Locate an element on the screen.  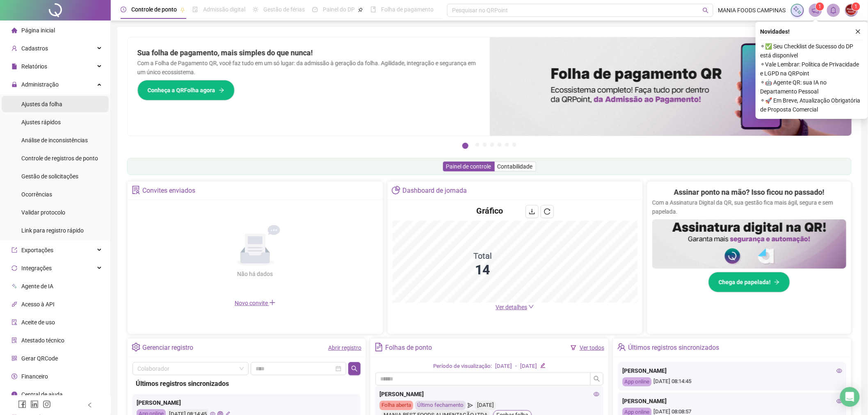
span: book is located at coordinates (373, 9).